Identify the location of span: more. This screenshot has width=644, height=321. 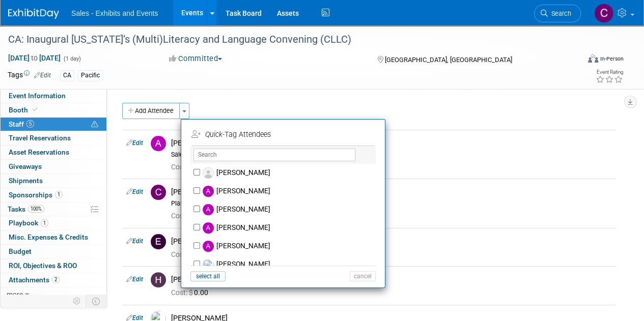
(15, 294).